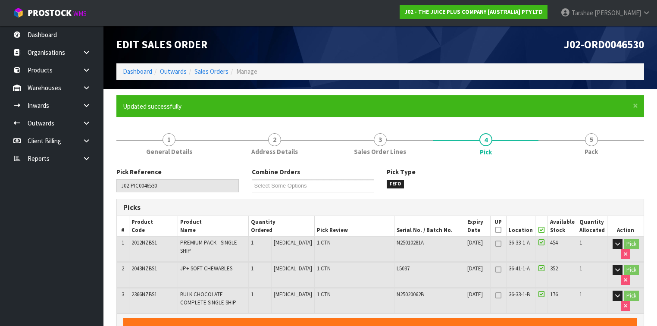 This screenshot has height=326, width=657. What do you see at coordinates (144, 294) in the screenshot?
I see `span: 2366NZBS1` at bounding box center [144, 294].